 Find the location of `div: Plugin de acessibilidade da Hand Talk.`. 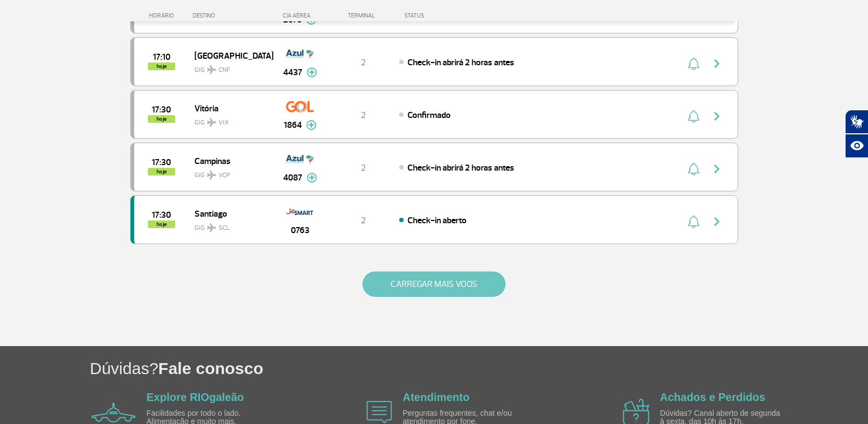

div: Plugin de acessibilidade da Hand Talk. is located at coordinates (856, 134).